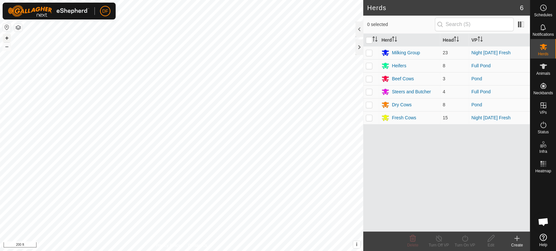 The height and width of the screenshot is (251, 556). Describe the element at coordinates (168, 246) in the screenshot. I see `a: Privacy Policy` at that location.